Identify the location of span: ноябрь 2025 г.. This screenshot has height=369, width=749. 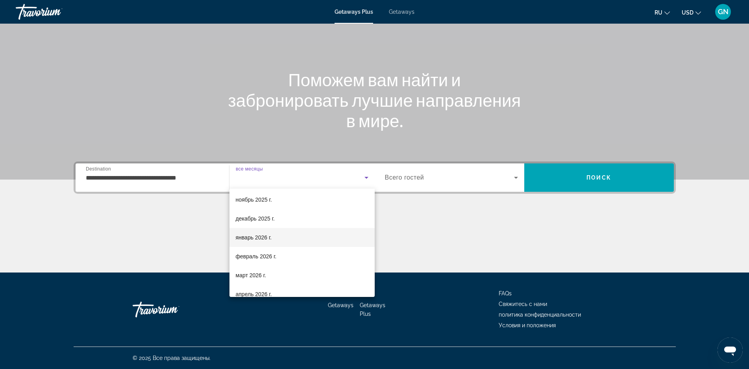
(254, 200).